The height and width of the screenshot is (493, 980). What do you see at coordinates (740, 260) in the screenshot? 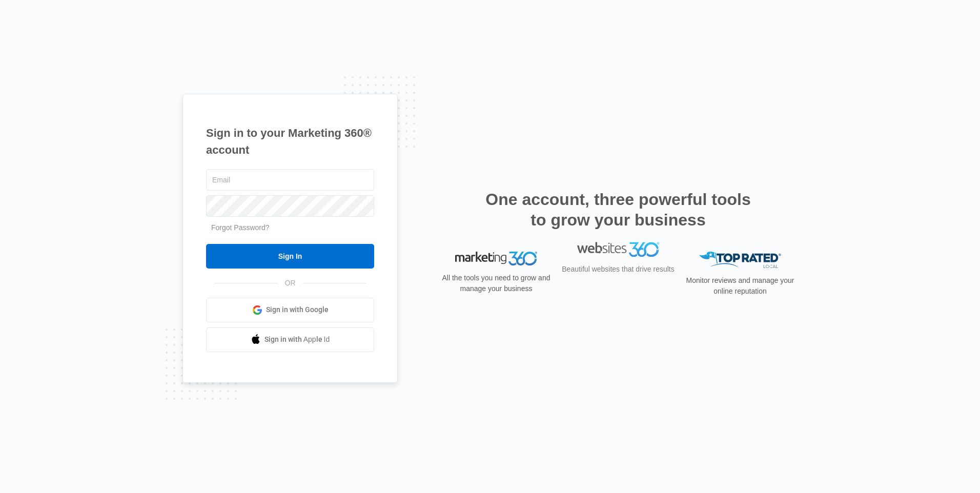
I see `img: Top Rated Local` at bounding box center [740, 260].